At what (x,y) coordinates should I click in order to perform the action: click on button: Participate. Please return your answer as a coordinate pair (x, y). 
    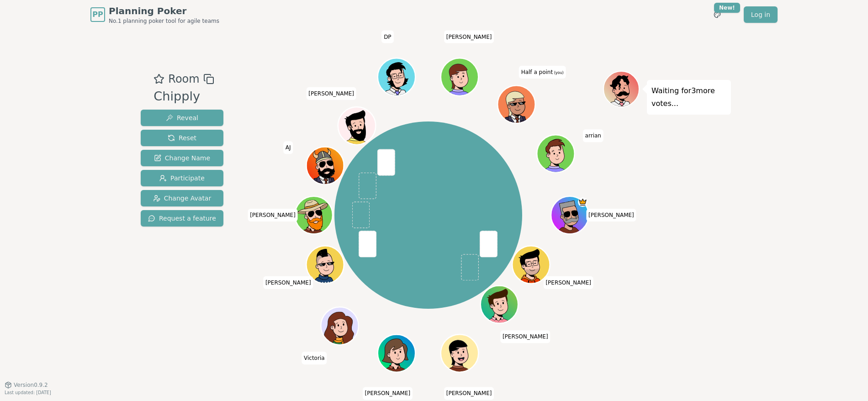
    Looking at the image, I should click on (182, 178).